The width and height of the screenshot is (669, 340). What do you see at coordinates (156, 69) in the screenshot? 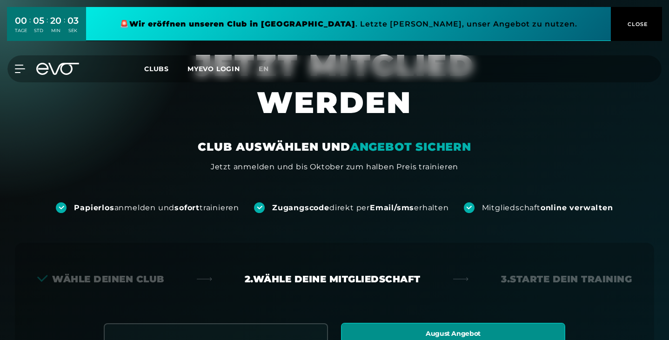
I see `span: Clubs` at bounding box center [156, 69].